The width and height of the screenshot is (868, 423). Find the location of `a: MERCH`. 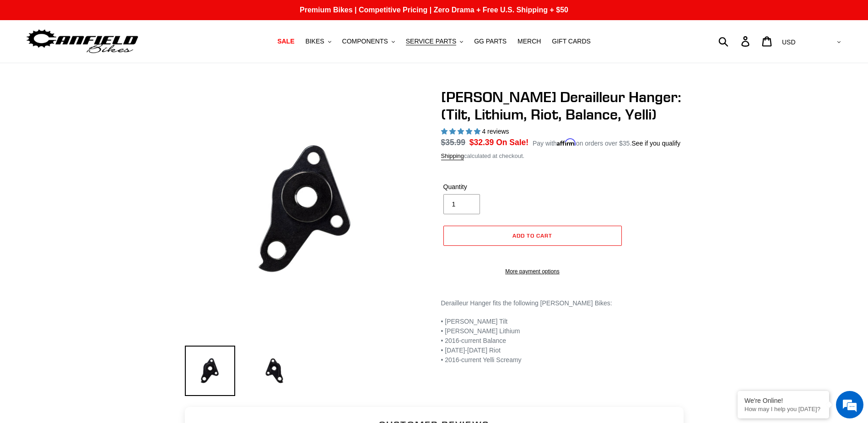

a: MERCH is located at coordinates (529, 41).